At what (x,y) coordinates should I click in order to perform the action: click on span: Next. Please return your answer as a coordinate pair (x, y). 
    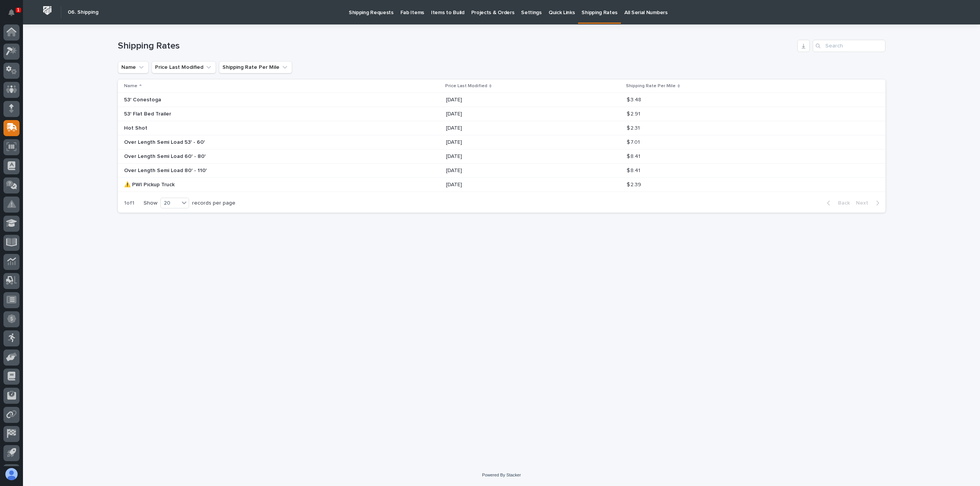
    Looking at the image, I should click on (865, 203).